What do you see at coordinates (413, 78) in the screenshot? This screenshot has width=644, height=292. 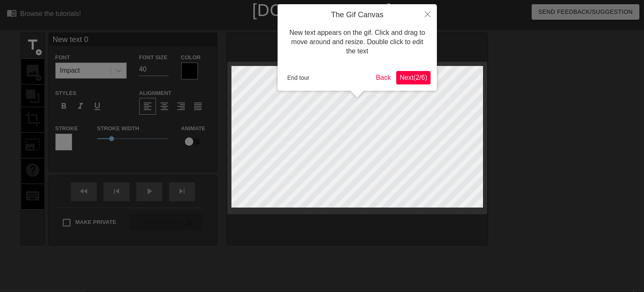 I see `button: Next` at bounding box center [413, 78].